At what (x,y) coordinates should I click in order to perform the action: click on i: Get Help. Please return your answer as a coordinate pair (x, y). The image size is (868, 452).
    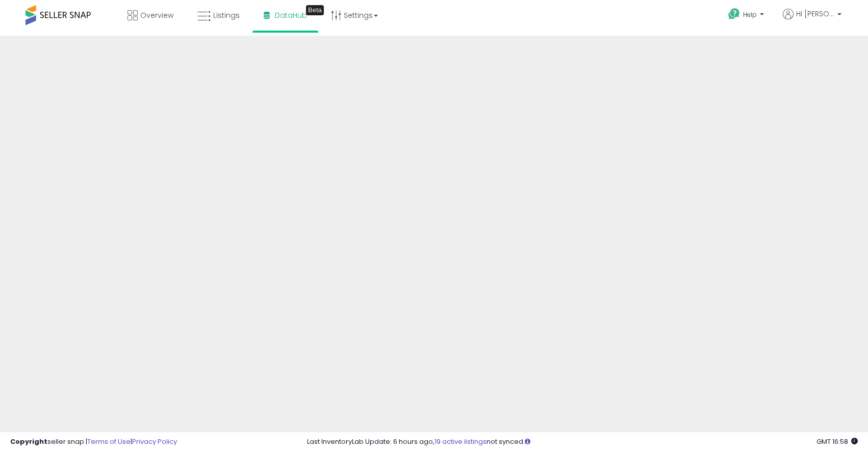
    Looking at the image, I should click on (734, 14).